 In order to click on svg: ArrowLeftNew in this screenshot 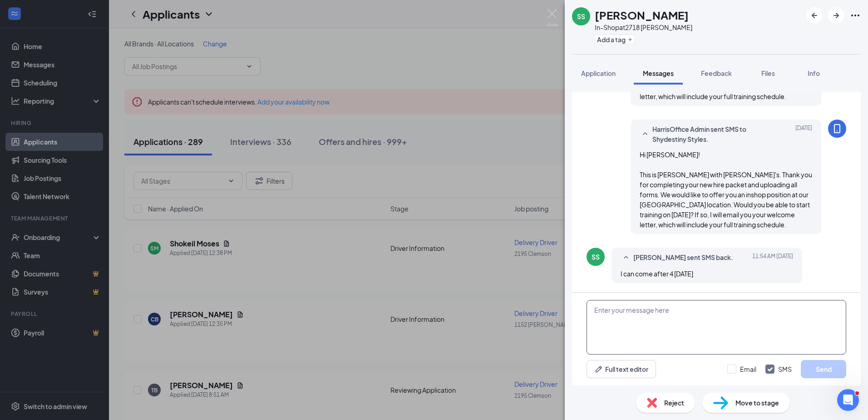, I will do `click(815, 15)`.